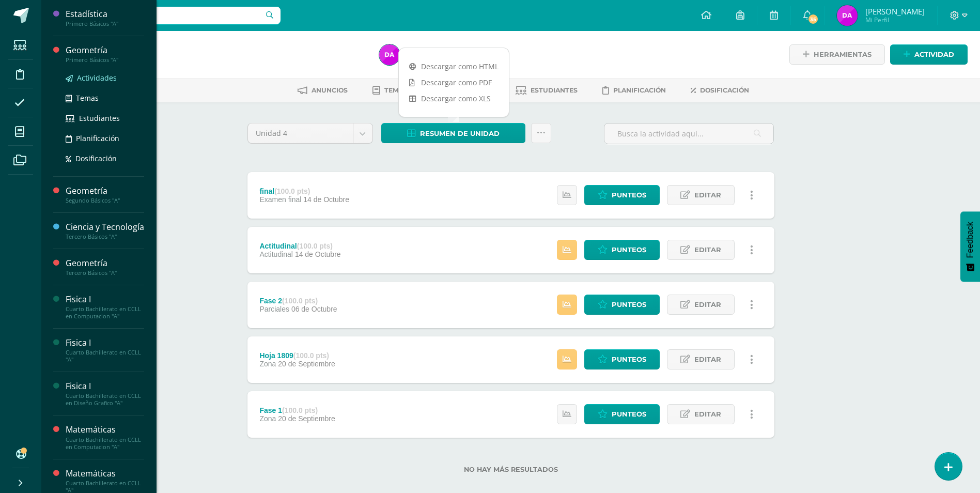 The width and height of the screenshot is (980, 493). Describe the element at coordinates (297, 356) in the screenshot. I see `div: Hoja 1809` at that location.